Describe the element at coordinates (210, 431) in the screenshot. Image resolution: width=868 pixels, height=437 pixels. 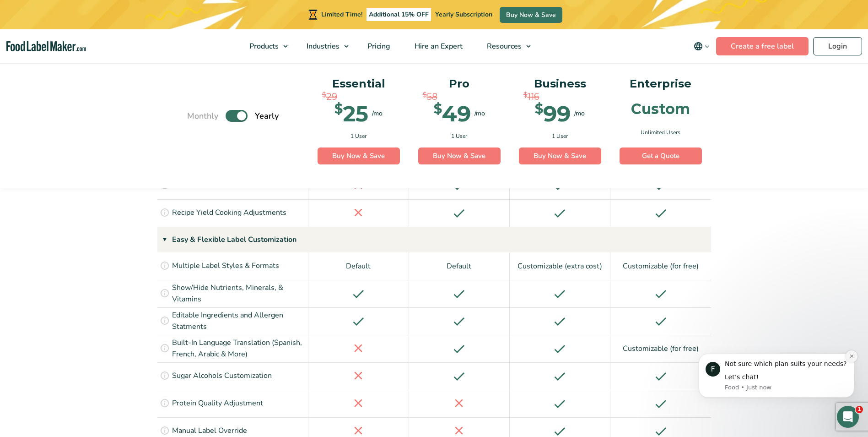
I see `p: Manual Label Override` at that location.